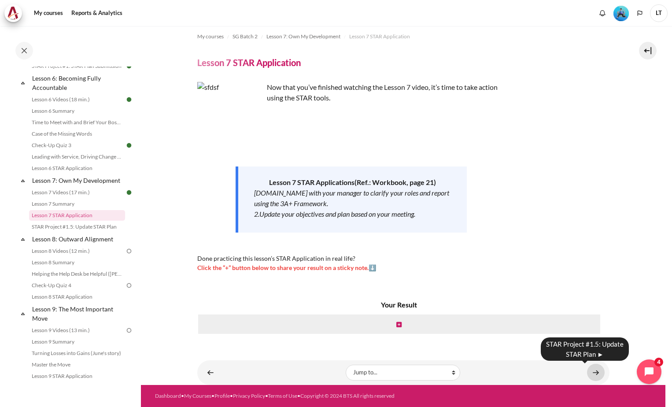  I want to click on a: Lesson 8 Summary, so click(77, 262).